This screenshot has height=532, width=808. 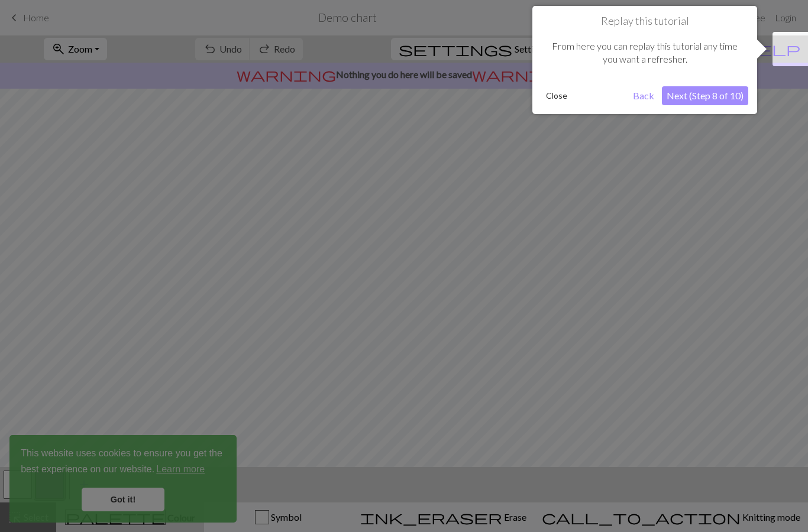 What do you see at coordinates (645, 21) in the screenshot?
I see `h1: Replay this tutorial` at bounding box center [645, 21].